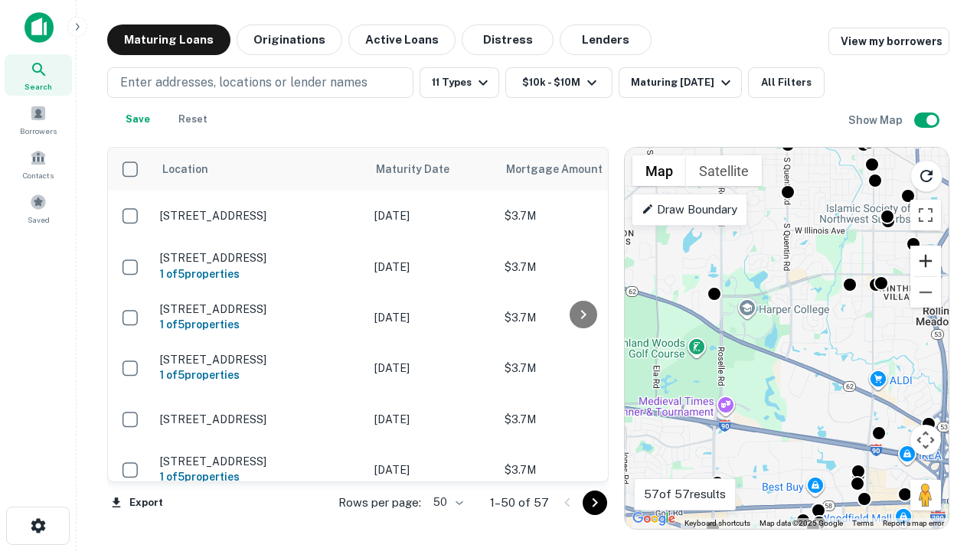 The width and height of the screenshot is (980, 551). Describe the element at coordinates (877, 120) in the screenshot. I see `h6: Show Map` at that location.